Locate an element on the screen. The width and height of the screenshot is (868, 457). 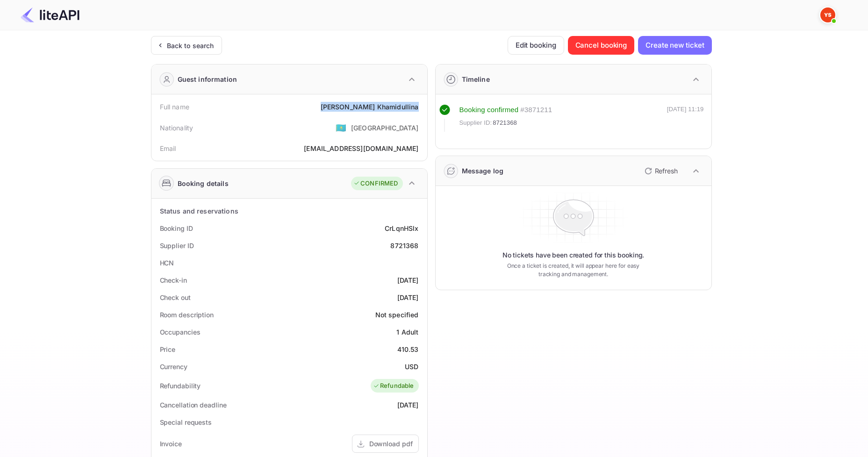
div: 410.53 is located at coordinates (408, 349).